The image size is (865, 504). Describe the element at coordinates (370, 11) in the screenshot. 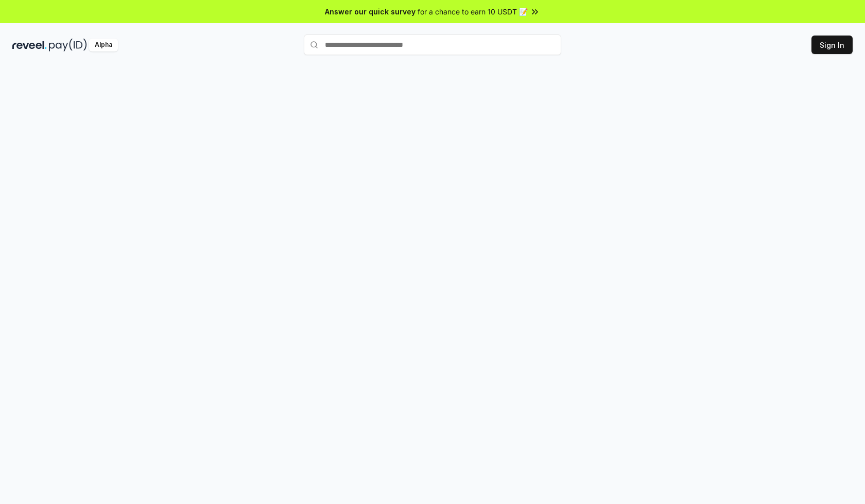

I see `span: Answer our quick survey` at that location.